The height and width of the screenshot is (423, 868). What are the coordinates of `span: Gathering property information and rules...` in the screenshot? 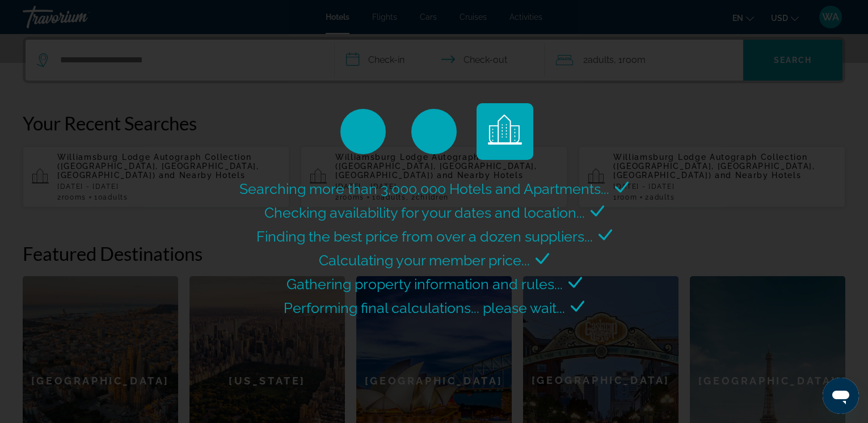 It's located at (424, 284).